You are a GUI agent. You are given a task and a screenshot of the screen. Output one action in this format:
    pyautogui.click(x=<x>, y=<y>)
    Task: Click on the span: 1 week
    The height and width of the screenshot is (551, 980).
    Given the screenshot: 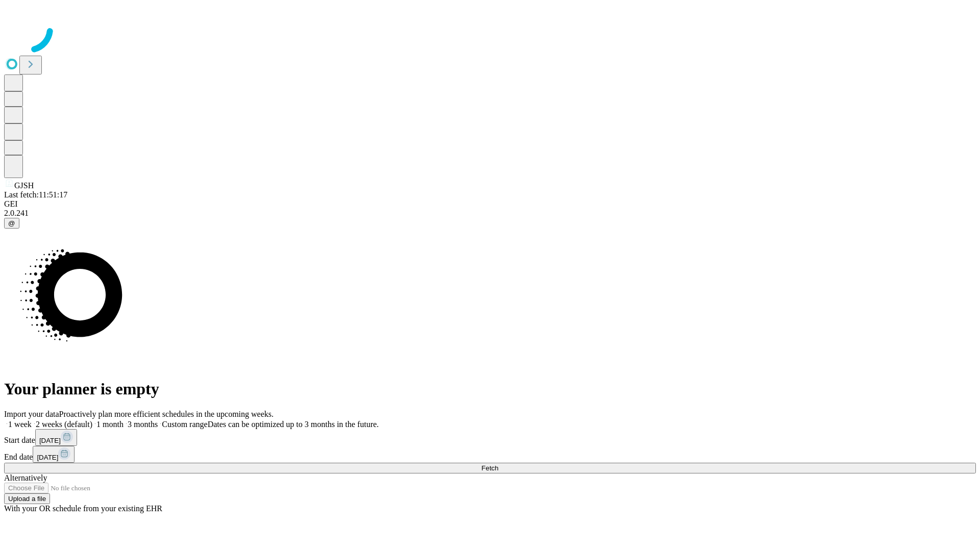 What is the action you would take?
    pyautogui.click(x=20, y=424)
    